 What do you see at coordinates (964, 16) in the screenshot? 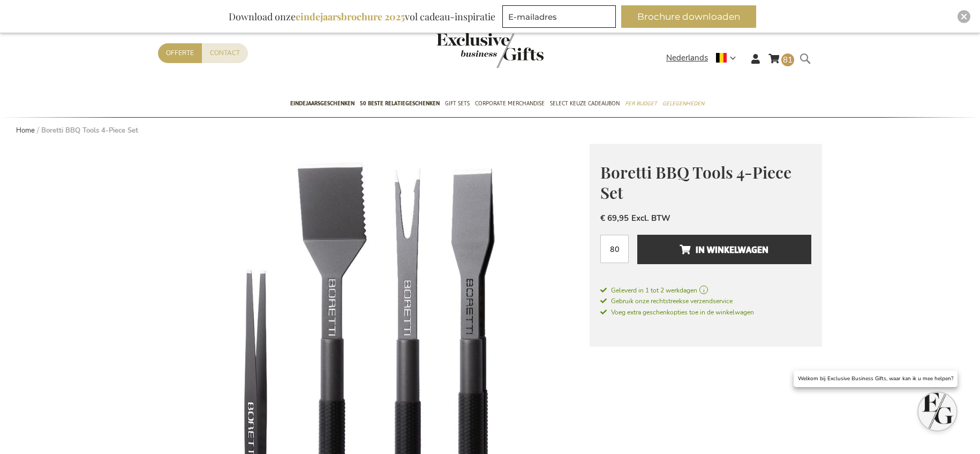
I see `div: Close` at bounding box center [964, 16].